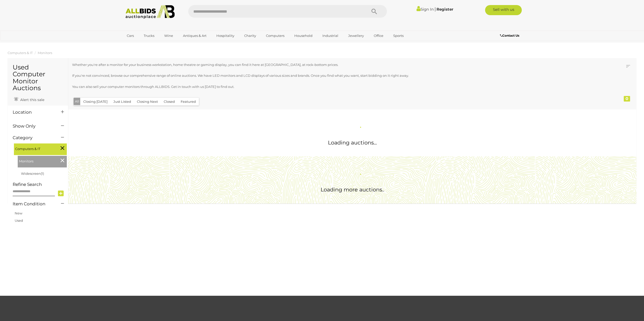  Describe the element at coordinates (42, 174) in the screenshot. I see `span: (1)` at that location.